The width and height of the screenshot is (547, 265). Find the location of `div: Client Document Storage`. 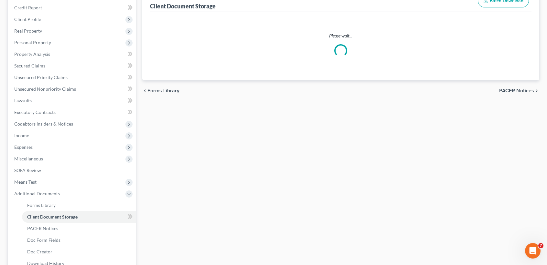

div: Client Document Storage is located at coordinates (183, 6).